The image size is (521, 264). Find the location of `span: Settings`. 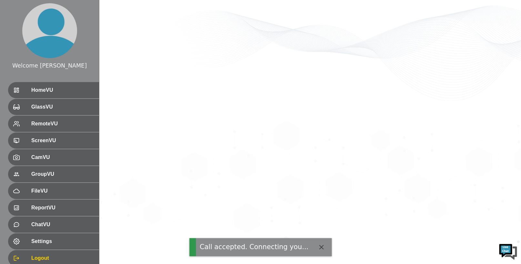

span: Settings is located at coordinates (63, 241).